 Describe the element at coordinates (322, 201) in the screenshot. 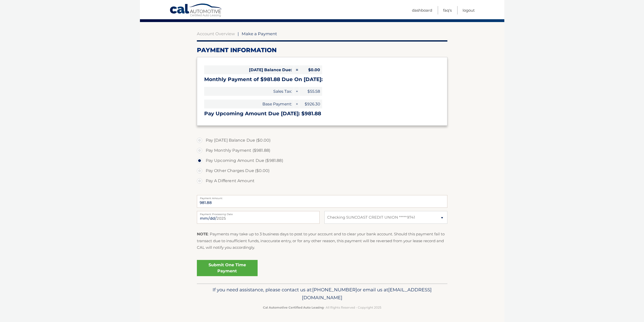

I see `input: Payment Amount` at that location.